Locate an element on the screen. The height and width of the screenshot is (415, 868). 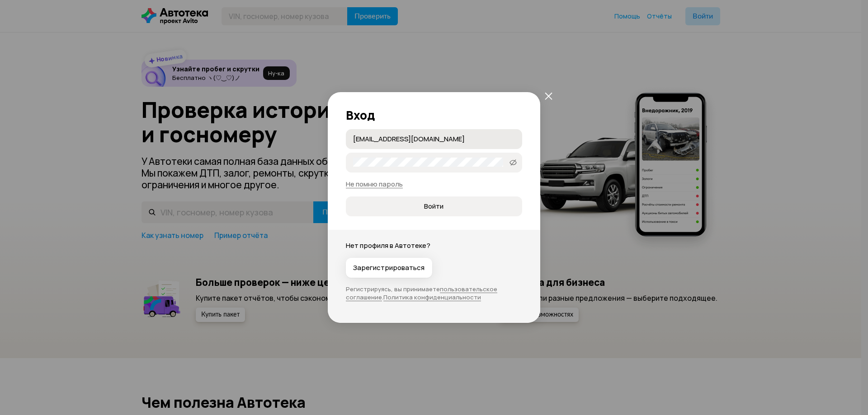
p: Нет профиля в Автотеке? is located at coordinates (434, 245).